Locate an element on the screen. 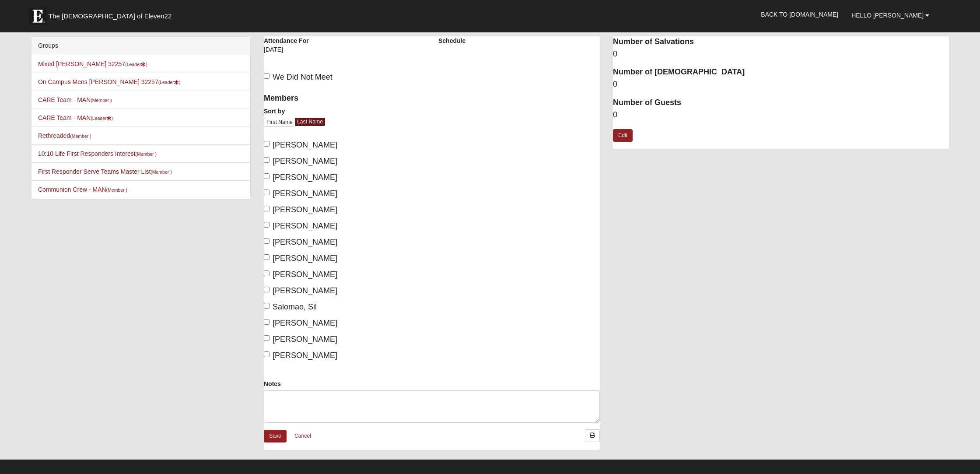 Image resolution: width=980 pixels, height=474 pixels. span: Salomao, Sil is located at coordinates (295, 306).